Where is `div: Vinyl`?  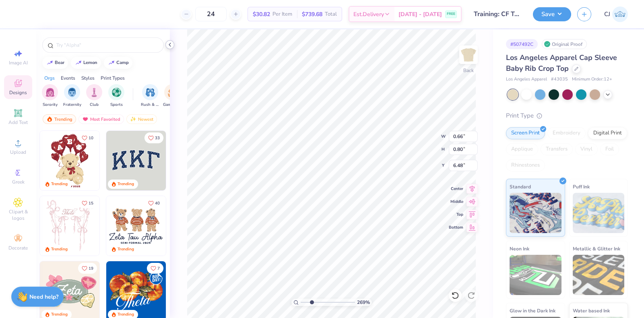 div: Vinyl is located at coordinates (586, 149).